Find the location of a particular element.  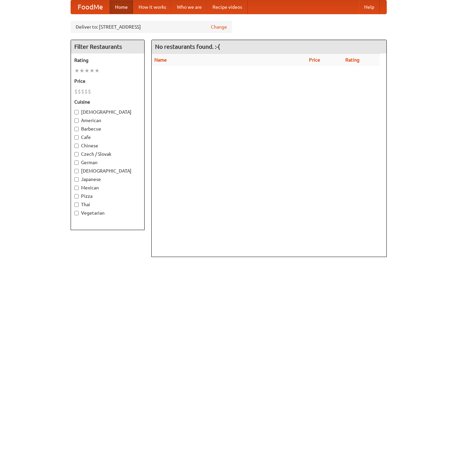

a: Name is located at coordinates (160, 60).